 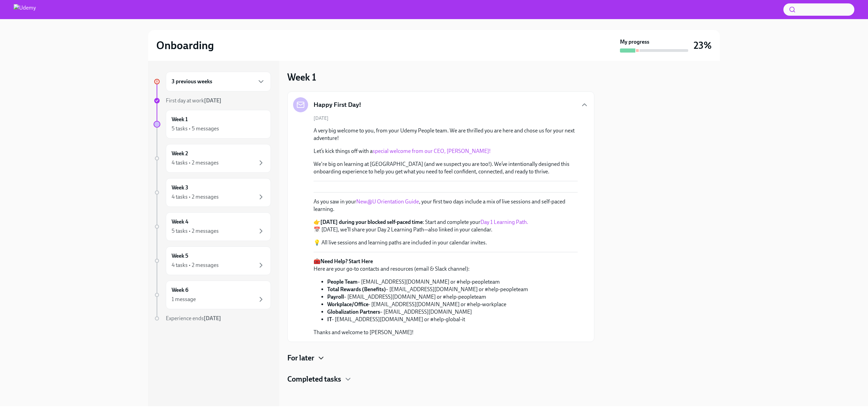 I want to click on h6: Week 1, so click(x=180, y=119).